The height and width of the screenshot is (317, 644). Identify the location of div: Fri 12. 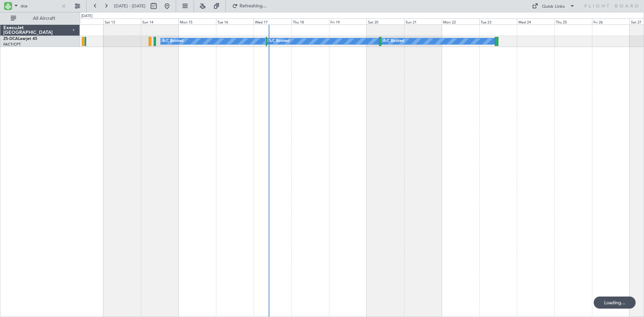
(84, 22).